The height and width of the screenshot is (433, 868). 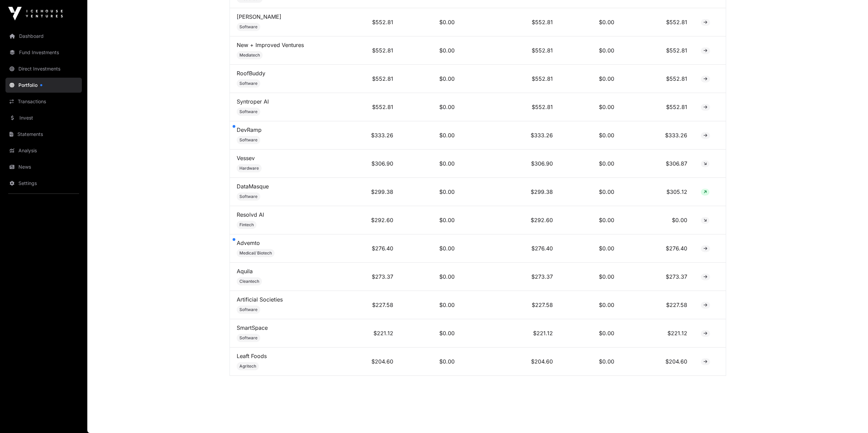 I want to click on td: $306.87, so click(x=658, y=164).